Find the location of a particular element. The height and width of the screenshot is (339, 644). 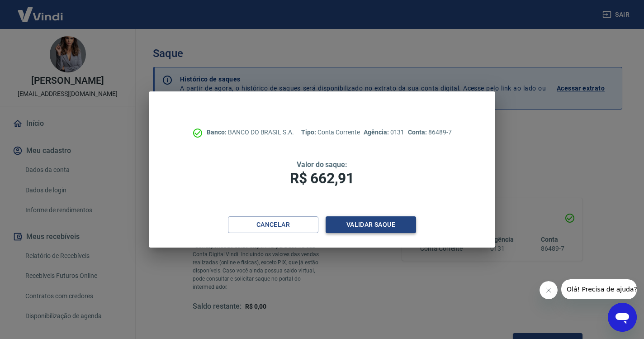

span: Agência: is located at coordinates (377, 132).